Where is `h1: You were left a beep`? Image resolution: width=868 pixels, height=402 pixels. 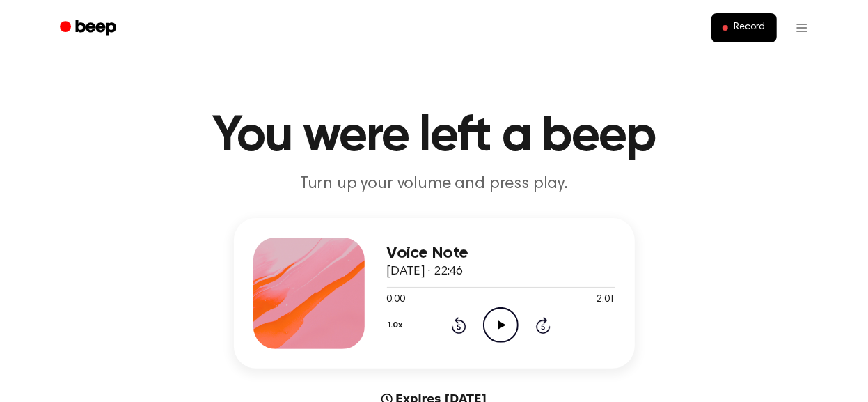
h1: You were left a beep is located at coordinates (434, 137).